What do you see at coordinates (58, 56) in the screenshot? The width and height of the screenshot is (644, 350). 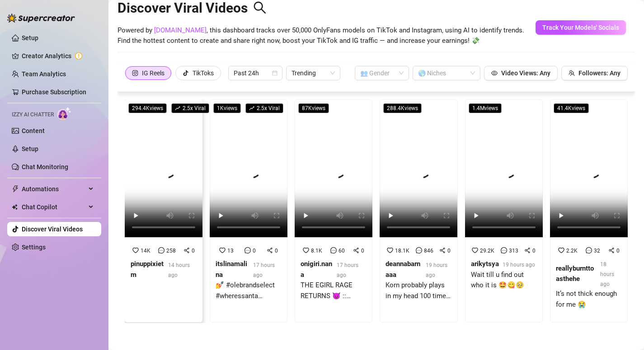 I see `a: Creator Analytics exclamation-circle` at bounding box center [58, 56].